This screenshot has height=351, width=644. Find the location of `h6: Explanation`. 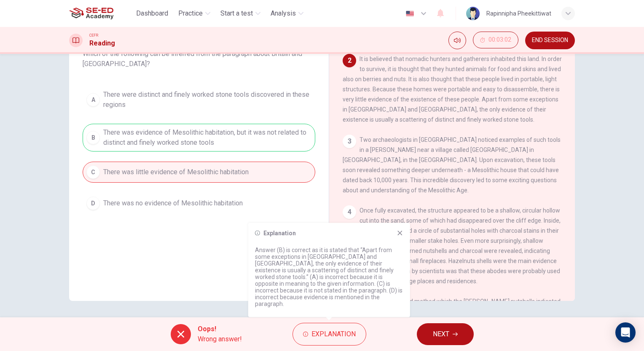

h6: Explanation is located at coordinates (280, 233).